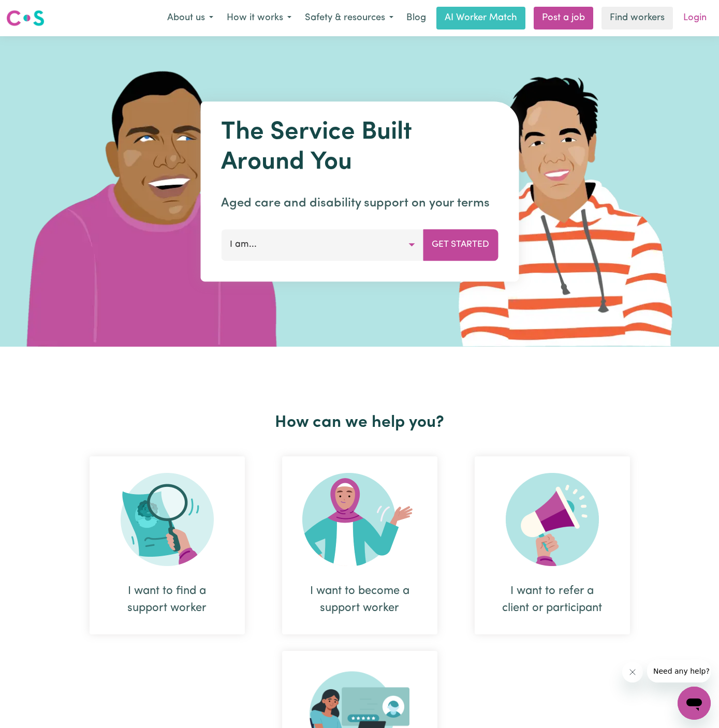 This screenshot has height=728, width=719. Describe the element at coordinates (349, 18) in the screenshot. I see `button: Safety & resources` at that location.